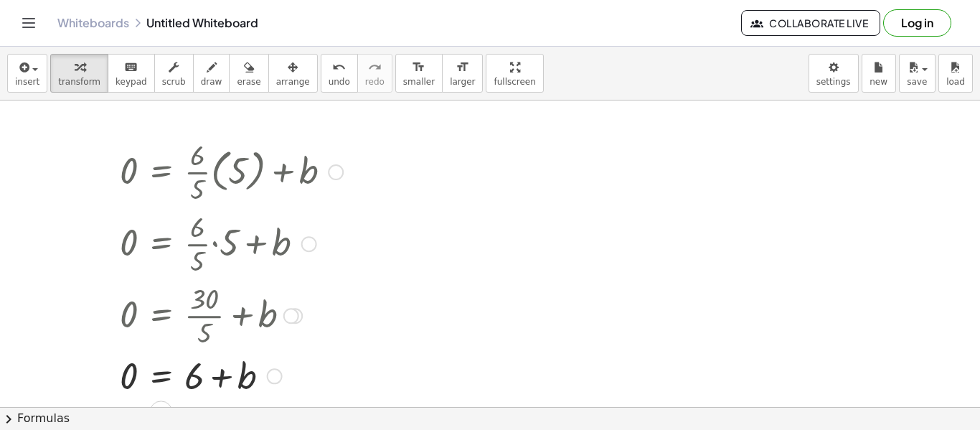 This screenshot has width=980, height=430. I want to click on span: erase, so click(248, 82).